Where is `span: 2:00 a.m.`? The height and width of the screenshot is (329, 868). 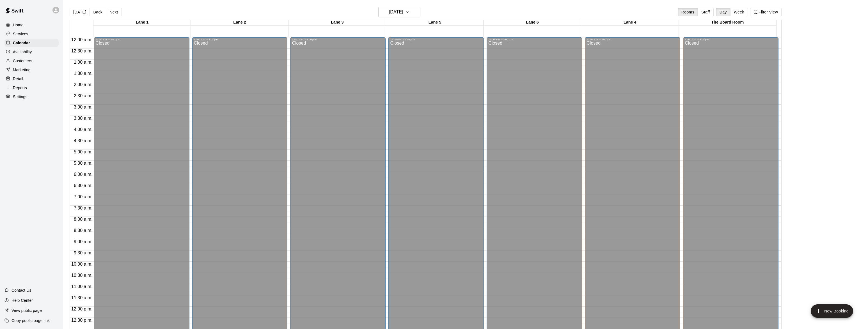 span: 2:00 a.m. is located at coordinates (83, 84).